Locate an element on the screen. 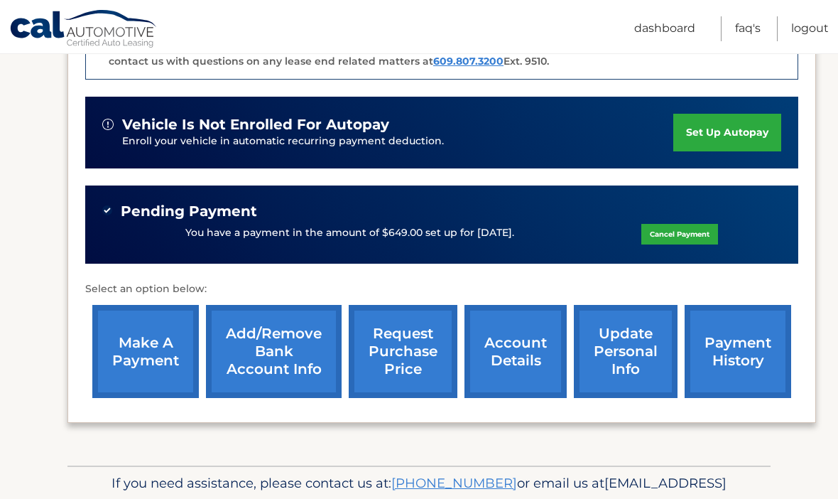 This screenshot has width=838, height=499. a: update personal info is located at coordinates (626, 351).